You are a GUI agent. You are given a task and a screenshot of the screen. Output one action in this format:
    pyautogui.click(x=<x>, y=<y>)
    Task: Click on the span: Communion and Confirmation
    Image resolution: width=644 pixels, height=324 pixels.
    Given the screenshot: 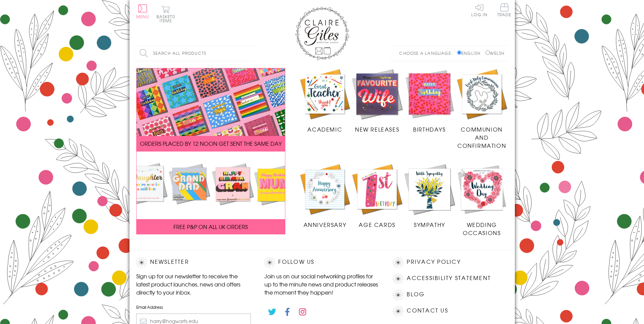 What is the action you would take?
    pyautogui.click(x=481, y=137)
    